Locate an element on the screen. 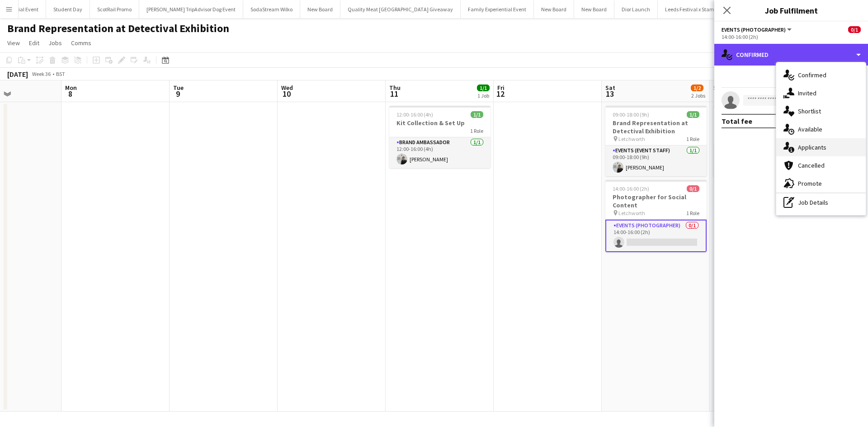 This screenshot has width=868, height=427. span: 12:00-16:00 (4h) is located at coordinates (415, 114).